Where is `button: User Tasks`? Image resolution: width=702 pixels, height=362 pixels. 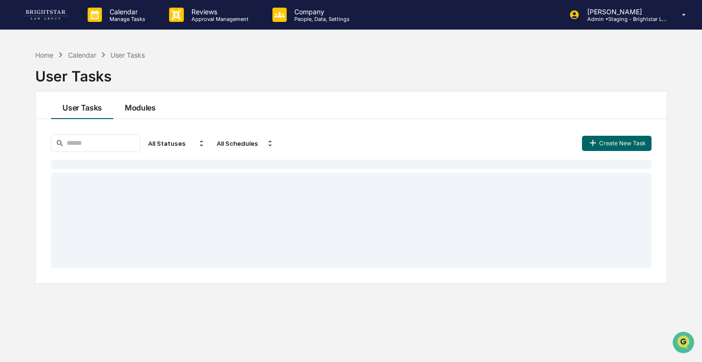 button: User Tasks is located at coordinates (82, 105).